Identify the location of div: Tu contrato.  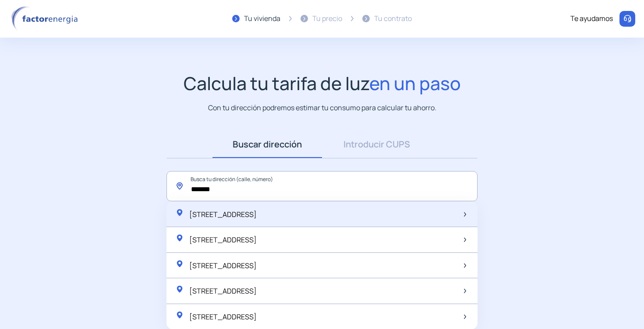
(393, 19).